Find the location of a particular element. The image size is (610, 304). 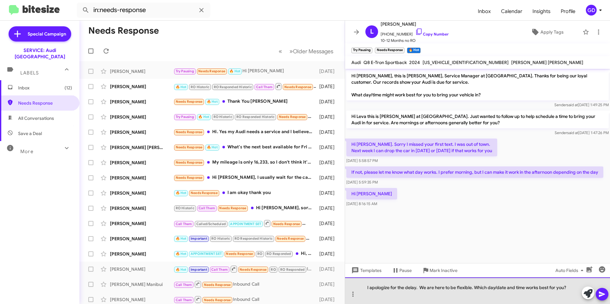

span: Older Messages is located at coordinates (313, 51).